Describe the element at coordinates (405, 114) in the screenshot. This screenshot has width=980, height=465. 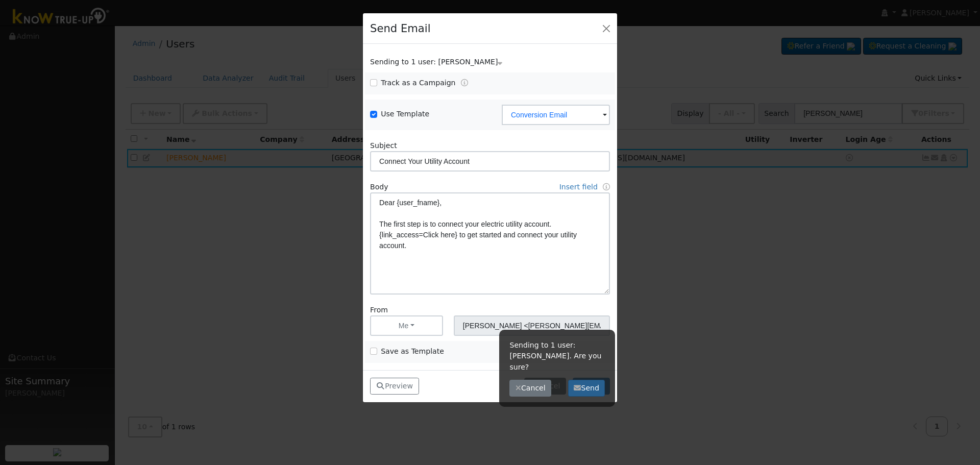
I see `label: Use Template` at that location.